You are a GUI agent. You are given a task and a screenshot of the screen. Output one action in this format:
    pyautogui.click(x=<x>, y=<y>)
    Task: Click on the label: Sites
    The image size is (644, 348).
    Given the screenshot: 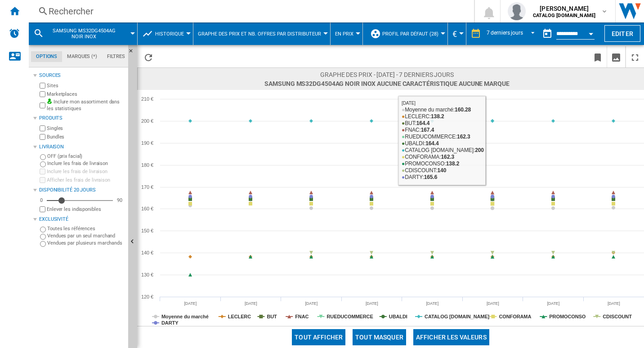 What is the action you would take?
    pyautogui.click(x=85, y=85)
    